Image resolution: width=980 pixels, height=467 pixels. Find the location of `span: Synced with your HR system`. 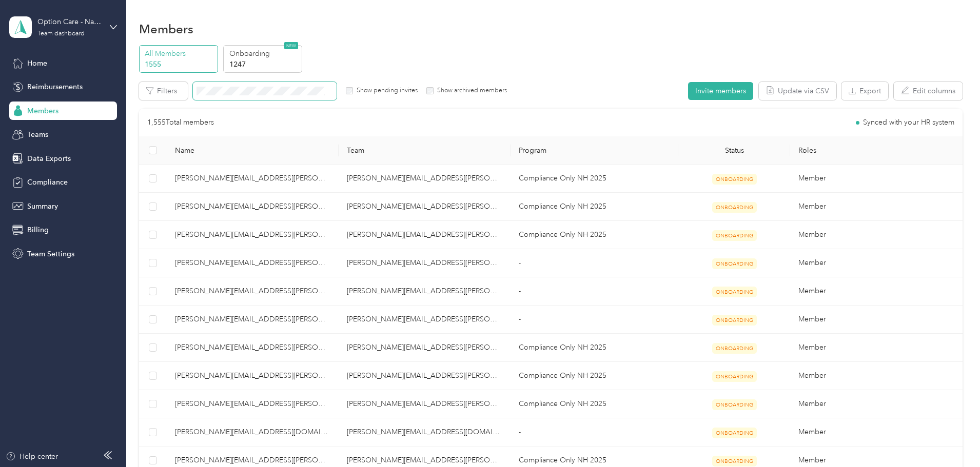

span: Synced with your HR system is located at coordinates (908, 123).